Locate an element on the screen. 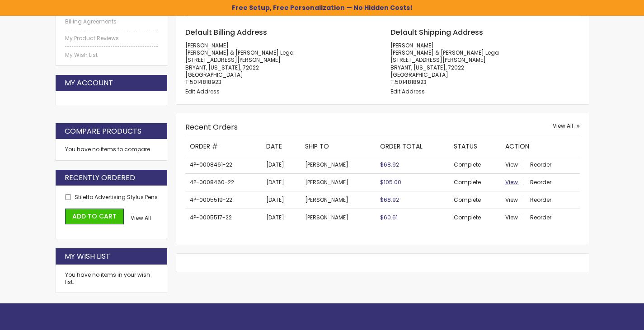 The height and width of the screenshot is (330, 644). span: $60.61 is located at coordinates (388, 217).